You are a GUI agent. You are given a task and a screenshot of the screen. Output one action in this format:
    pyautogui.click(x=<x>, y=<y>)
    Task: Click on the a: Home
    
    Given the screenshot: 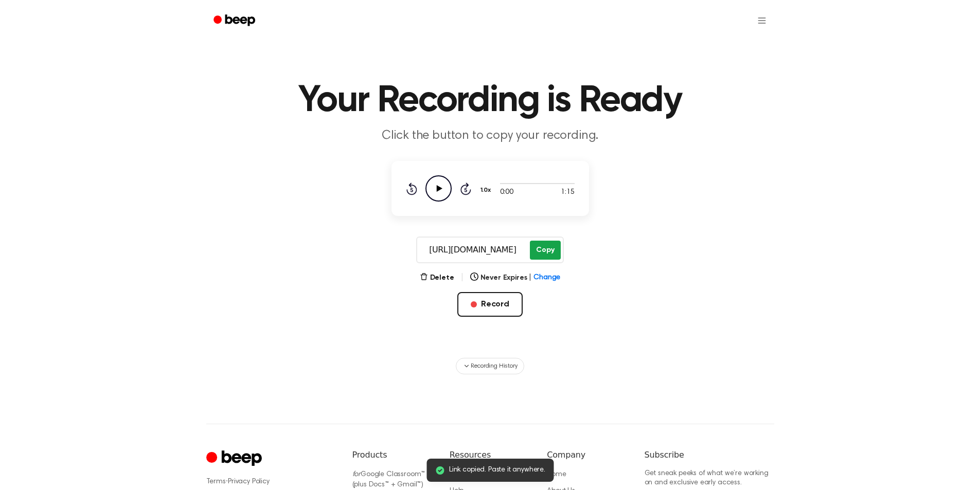 What is the action you would take?
    pyautogui.click(x=556, y=474)
    